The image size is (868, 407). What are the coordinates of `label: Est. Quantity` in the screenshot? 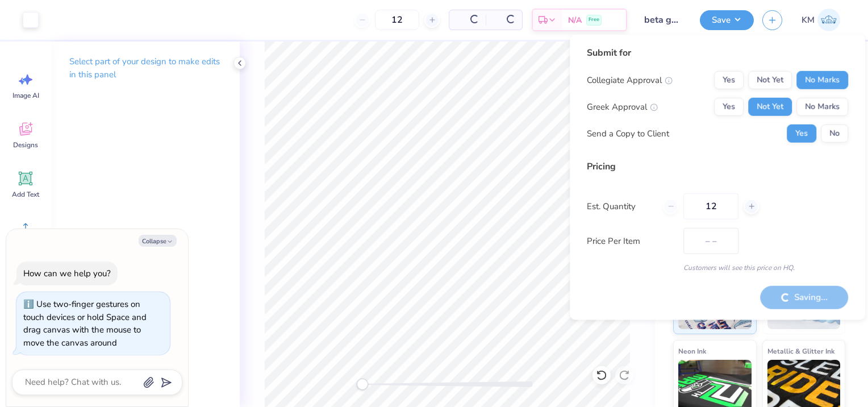 It's located at (620, 206).